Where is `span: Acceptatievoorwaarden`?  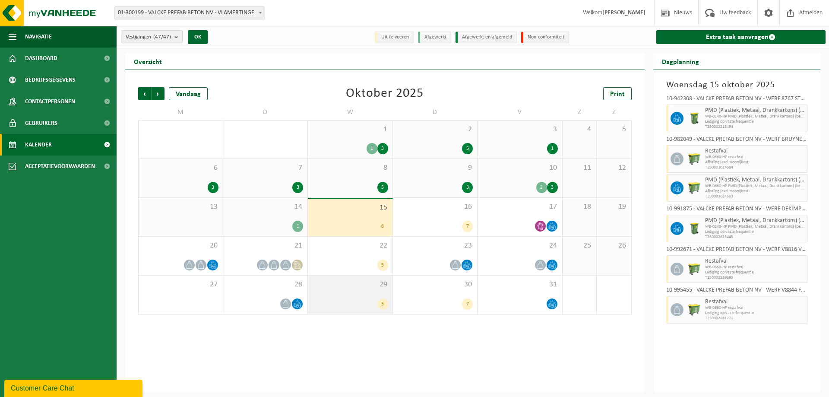
span: Acceptatievoorwaarden is located at coordinates (60, 166).